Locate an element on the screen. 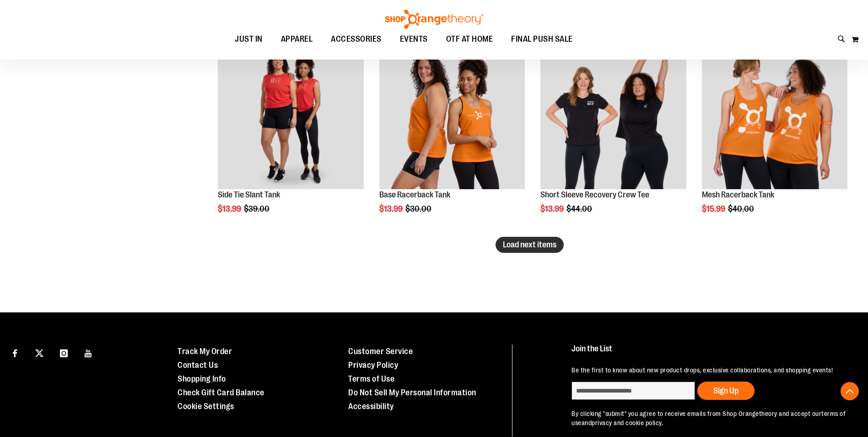  a: Side Tie Slant Tank is located at coordinates (249, 195).